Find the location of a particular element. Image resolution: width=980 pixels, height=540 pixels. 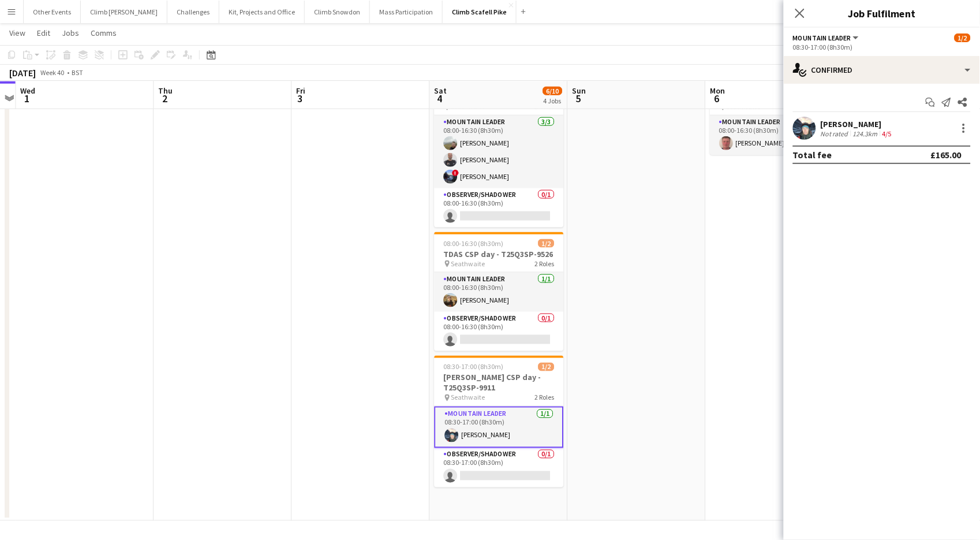

span: Edit is located at coordinates (43, 33).